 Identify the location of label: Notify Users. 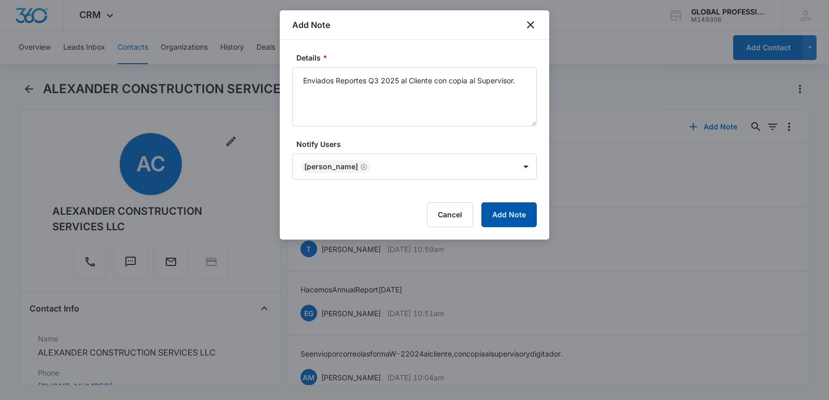
(418, 144).